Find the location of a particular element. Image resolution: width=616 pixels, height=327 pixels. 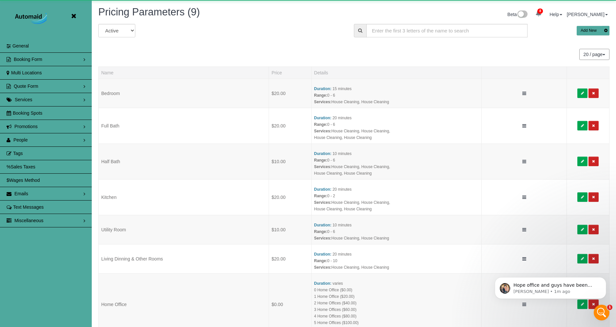

li: 2 Home Offices ($40.00) is located at coordinates (355, 303).